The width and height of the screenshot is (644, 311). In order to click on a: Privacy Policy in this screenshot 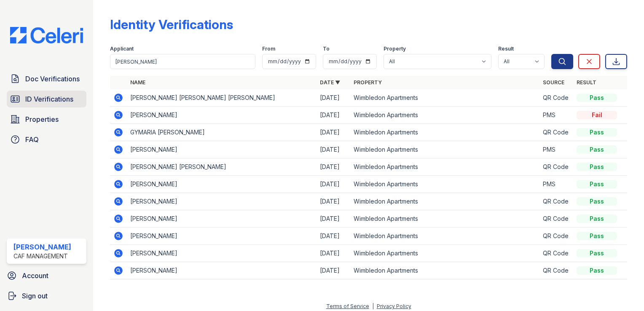, I will do `click(394, 306)`.